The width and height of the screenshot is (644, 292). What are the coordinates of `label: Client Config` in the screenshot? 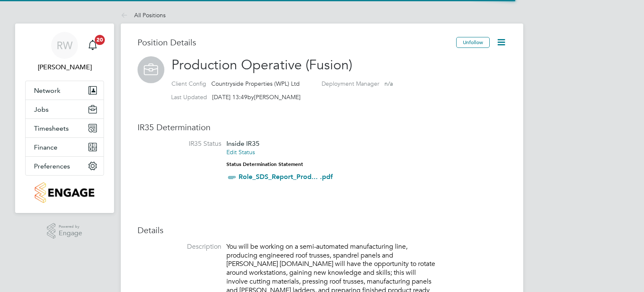 It's located at (189, 83).